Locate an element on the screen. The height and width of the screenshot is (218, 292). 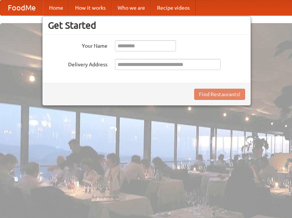
a: Recipe videos is located at coordinates (174, 8).